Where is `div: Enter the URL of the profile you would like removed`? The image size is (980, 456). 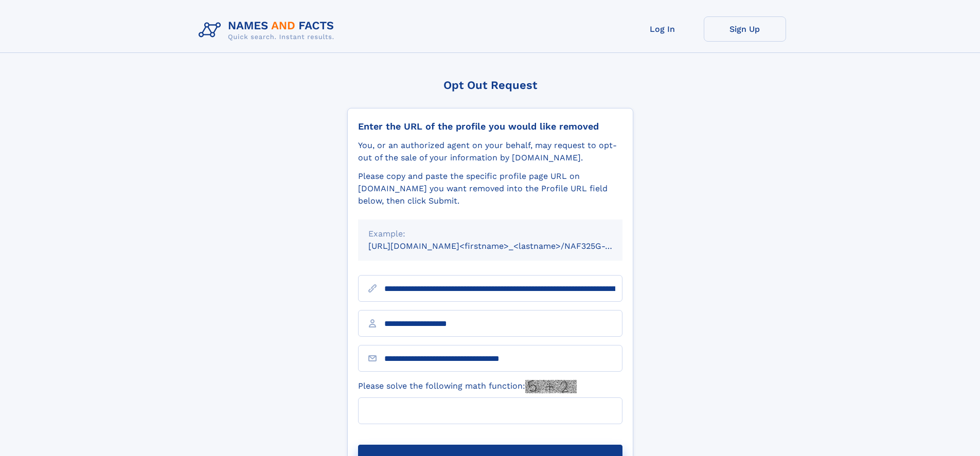
div: Enter the URL of the profile you would like removed is located at coordinates (490, 127).